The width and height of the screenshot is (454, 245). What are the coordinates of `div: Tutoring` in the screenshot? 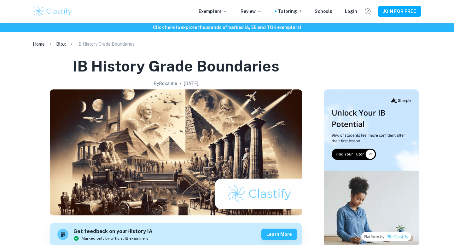 It's located at (290, 11).